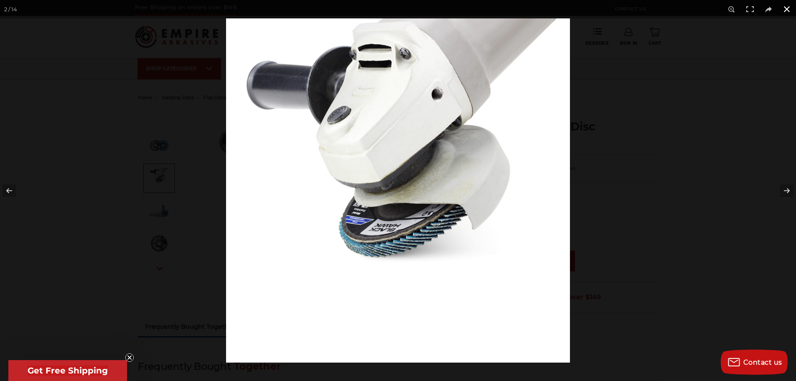 Image resolution: width=796 pixels, height=381 pixels. What do you see at coordinates (398, 190) in the screenshot?
I see `img: bha-4-inch-zirconia-flap-disc-40-grit-angle-grinder__70157.1702401438.jpg` at bounding box center [398, 190].